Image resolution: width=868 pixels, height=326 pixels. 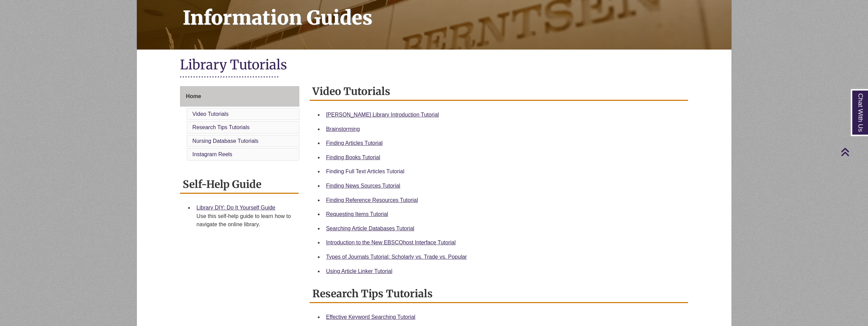 I want to click on a: Finding News Sources Tutorial, so click(x=363, y=186).